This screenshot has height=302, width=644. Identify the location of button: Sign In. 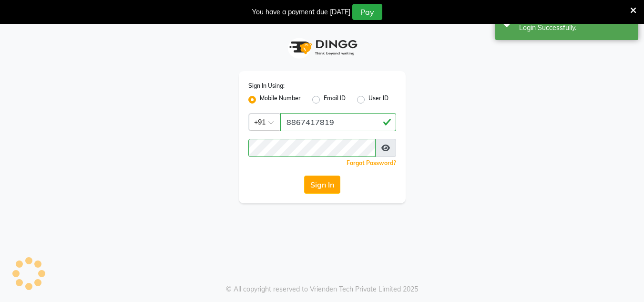
(323, 185).